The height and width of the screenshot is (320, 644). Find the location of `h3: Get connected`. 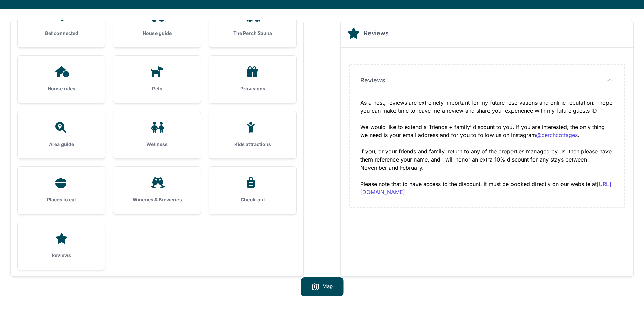

h3: Get connected is located at coordinates (61, 33).